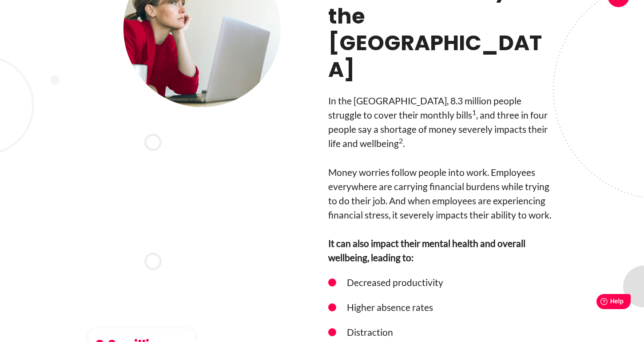 This screenshot has width=644, height=342. I want to click on li: Distraction, so click(442, 333).